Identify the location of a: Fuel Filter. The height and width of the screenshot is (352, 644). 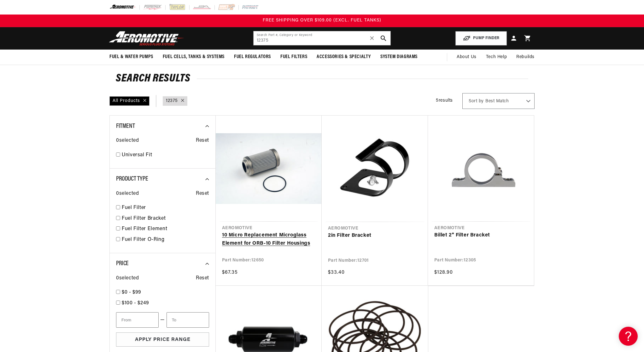
(165, 208).